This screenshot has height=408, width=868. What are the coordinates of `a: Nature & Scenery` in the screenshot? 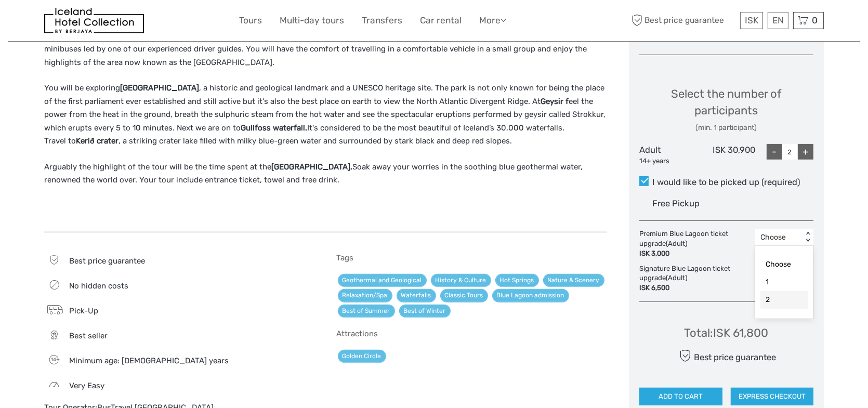 It's located at (573, 280).